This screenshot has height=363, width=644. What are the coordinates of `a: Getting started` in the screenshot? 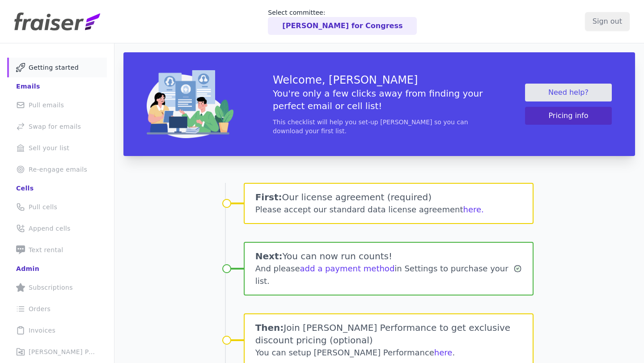 It's located at (57, 67).